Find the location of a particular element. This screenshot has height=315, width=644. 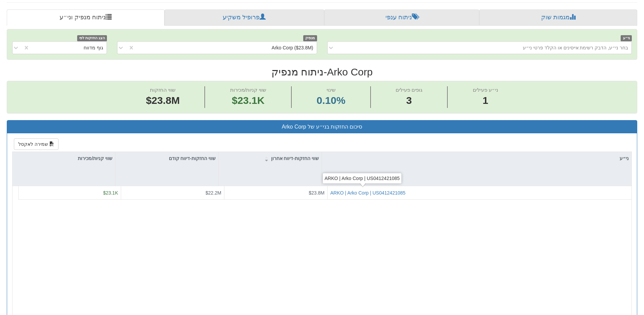

a: פרופיל משקיע is located at coordinates (244, 17).